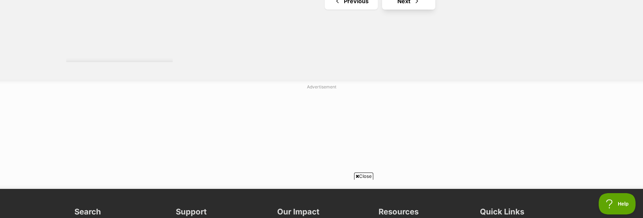 The height and width of the screenshot is (218, 643). Describe the element at coordinates (364, 176) in the screenshot. I see `span: Close` at that location.